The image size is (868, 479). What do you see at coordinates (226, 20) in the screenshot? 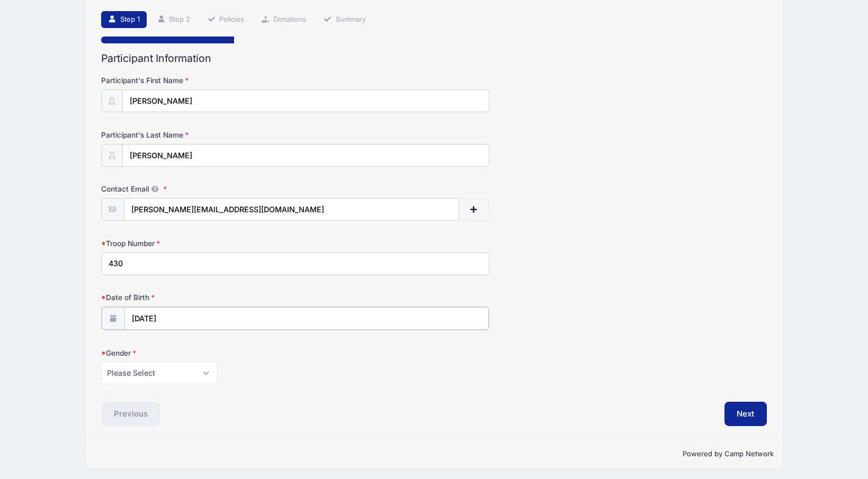
I see `a: Policies` at bounding box center [226, 20].